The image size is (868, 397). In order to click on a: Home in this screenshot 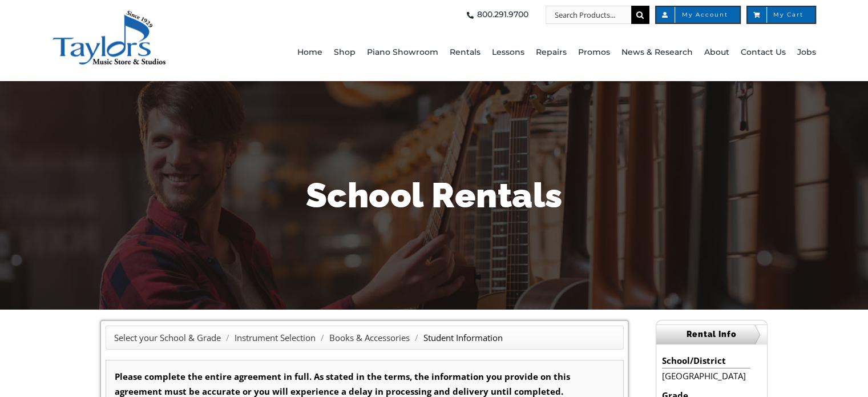, I will do `click(310, 52)`.